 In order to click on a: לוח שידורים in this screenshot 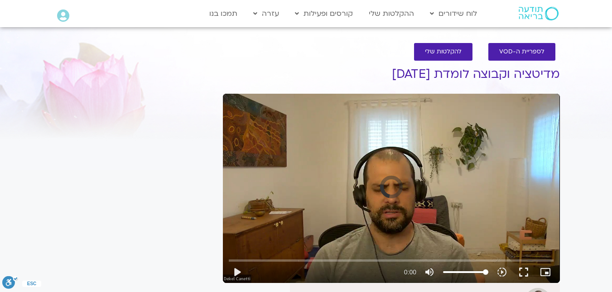, I will do `click(454, 14)`.